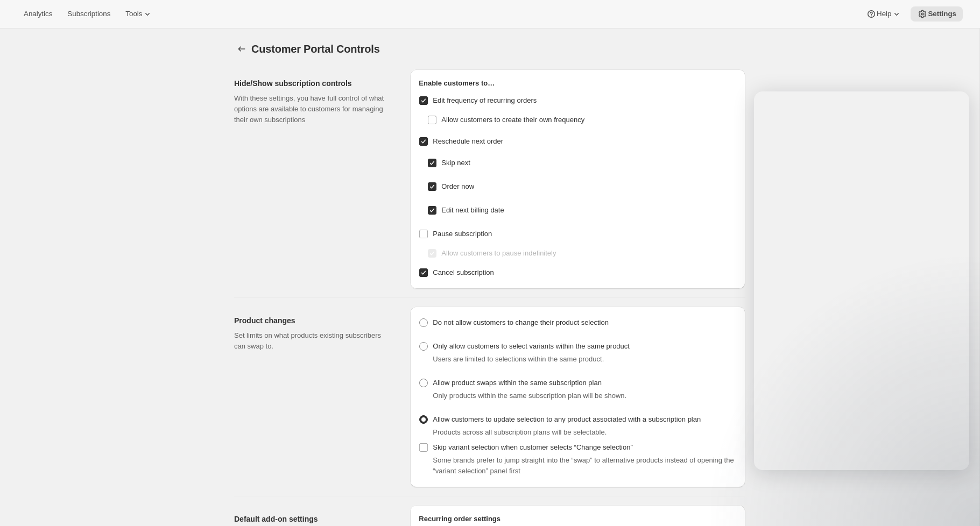  Describe the element at coordinates (315, 49) in the screenshot. I see `span: Customer Portal Controls` at that location.